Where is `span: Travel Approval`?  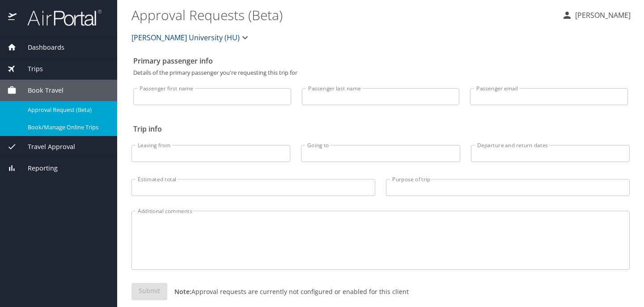 span: Travel Approval is located at coordinates (46, 147).